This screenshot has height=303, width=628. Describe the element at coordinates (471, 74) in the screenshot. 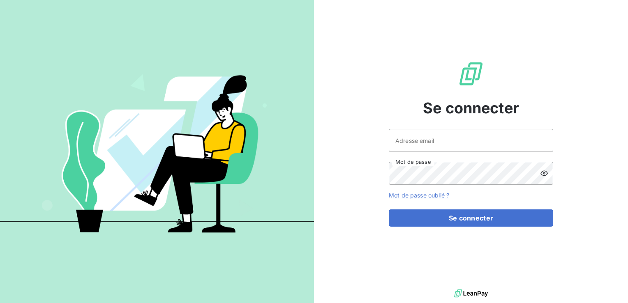

I see `img: Logo LeanPay` at that location.